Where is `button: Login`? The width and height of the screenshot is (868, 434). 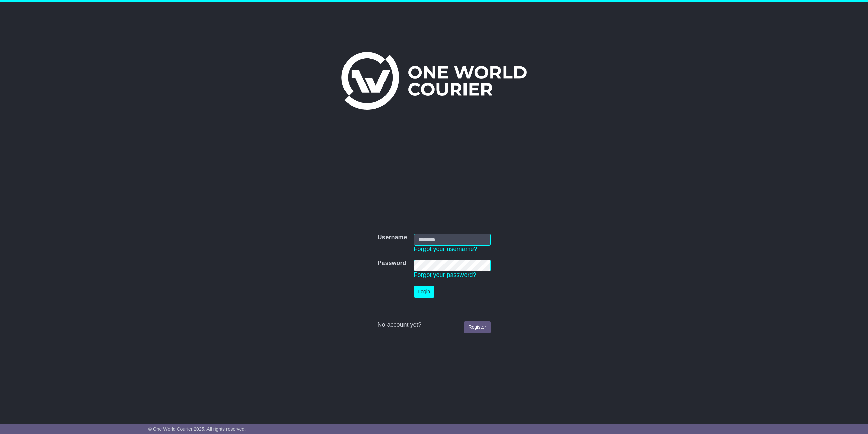 button: Login is located at coordinates (424, 291).